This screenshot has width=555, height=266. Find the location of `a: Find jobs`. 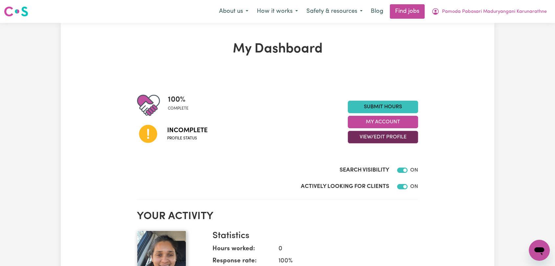

a: Find jobs is located at coordinates (407, 11).